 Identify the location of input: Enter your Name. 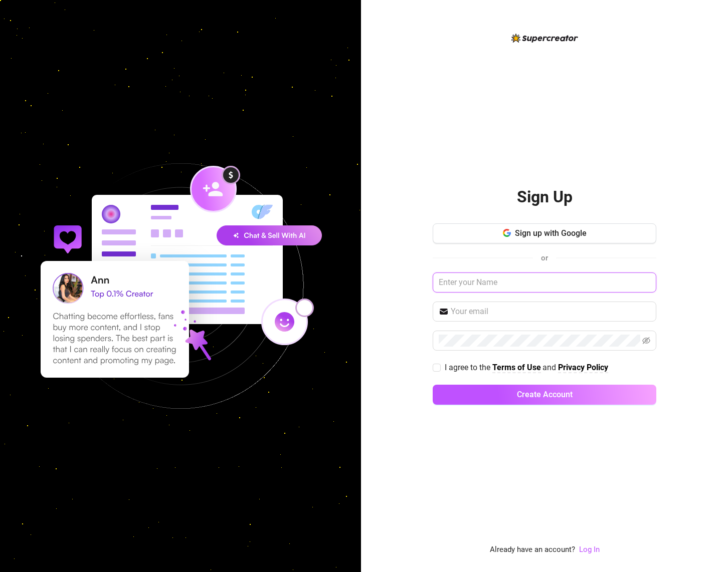
(544, 282).